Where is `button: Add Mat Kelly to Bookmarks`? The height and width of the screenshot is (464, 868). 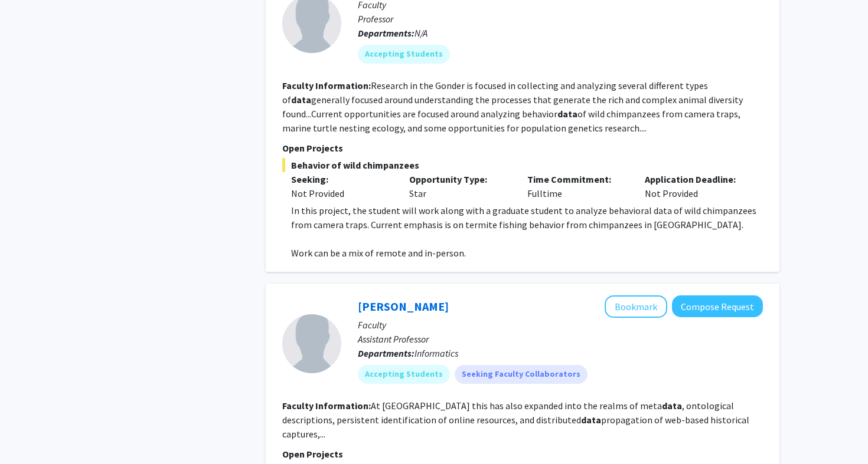 button: Add Mat Kelly to Bookmarks is located at coordinates (636, 307).